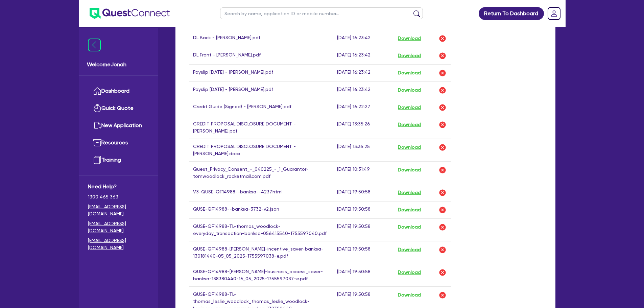  What do you see at coordinates (118, 197) in the screenshot?
I see `span: 1300 465 363` at bounding box center [118, 197].